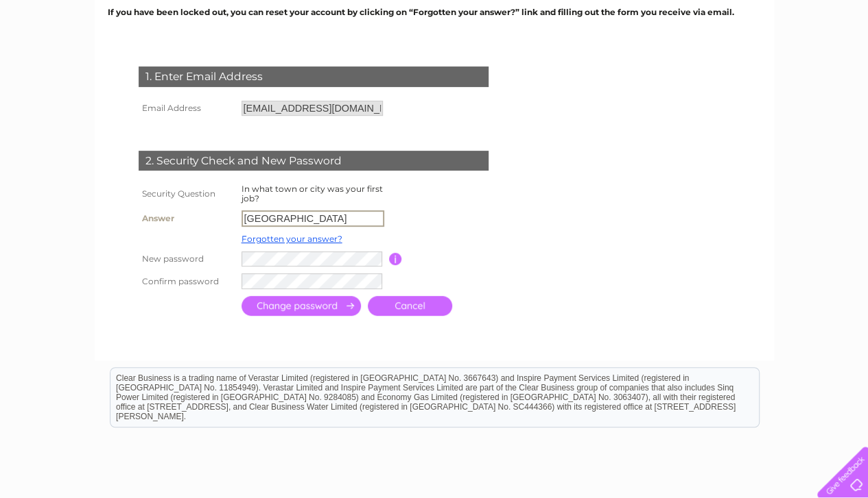 The height and width of the screenshot is (498, 868). What do you see at coordinates (657, 15) in the screenshot?
I see `a: 0333 014 3131` at bounding box center [657, 15].